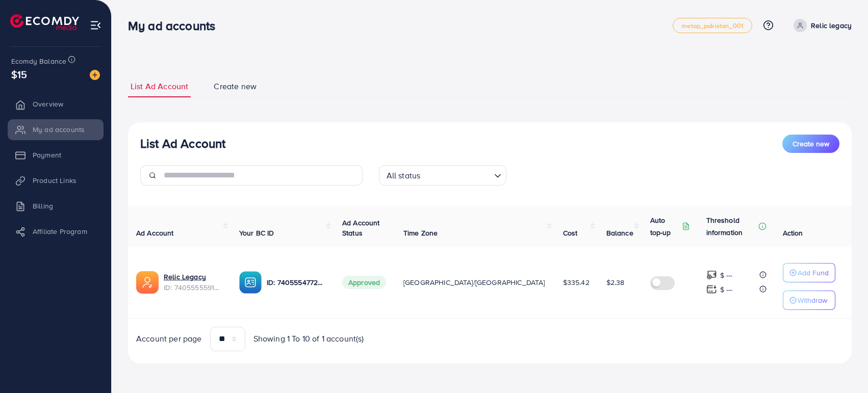 The width and height of the screenshot is (868, 393). Describe the element at coordinates (820, 25) in the screenshot. I see `a: Relic legacy` at that location.